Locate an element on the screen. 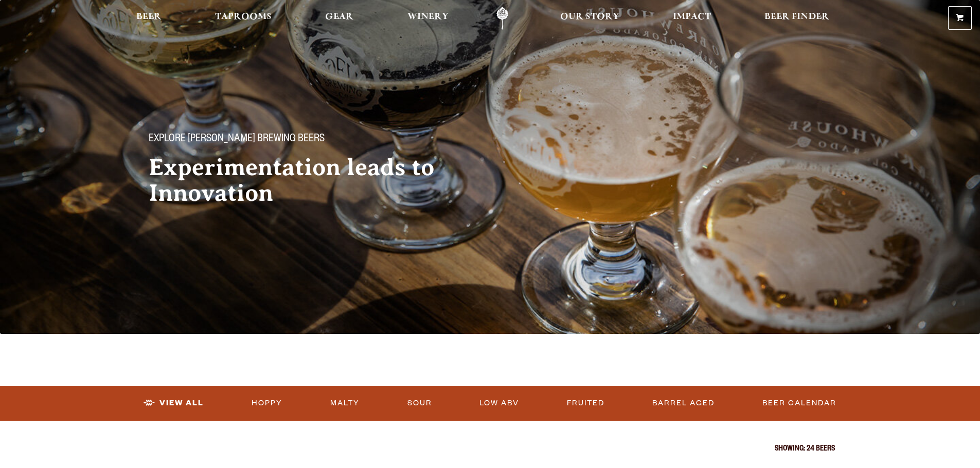  p: Showing: 24 Beers is located at coordinates (490, 450).